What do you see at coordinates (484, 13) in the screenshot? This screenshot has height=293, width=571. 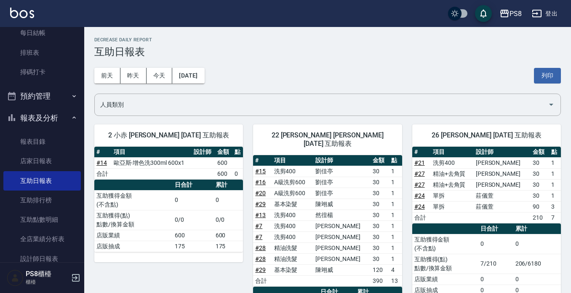 I see `button: save` at bounding box center [484, 13].